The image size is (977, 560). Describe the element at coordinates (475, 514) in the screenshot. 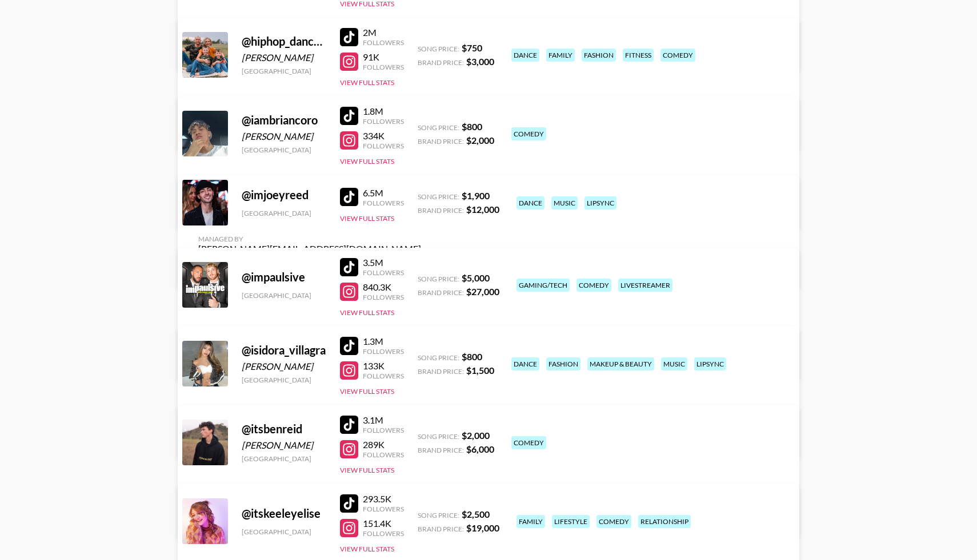

I see `strong: $ 2,500` at that location.